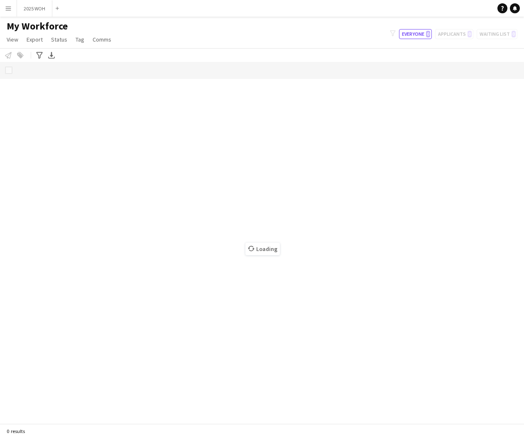  I want to click on app-action-btn: Export XLSX, so click(52, 55).